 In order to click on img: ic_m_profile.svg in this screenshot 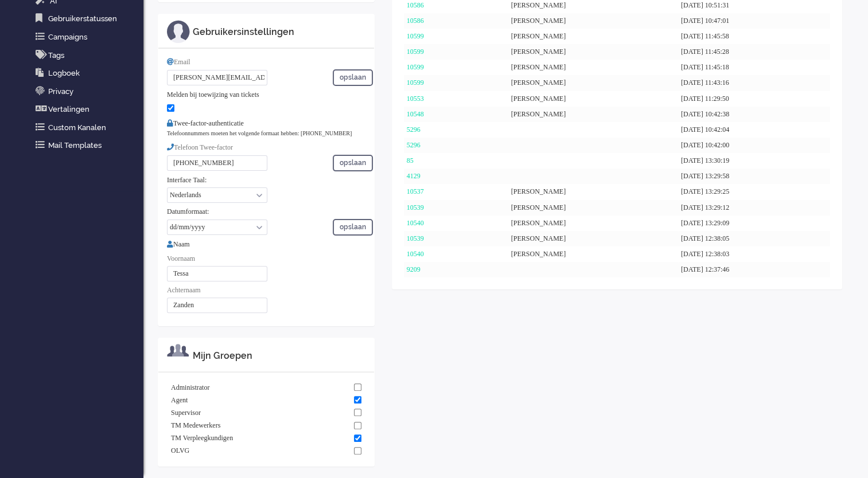, I will do `click(179, 31)`.